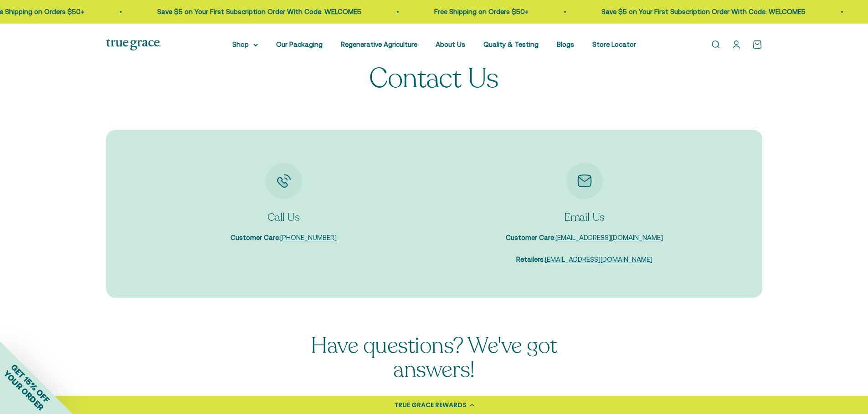 The width and height of the screenshot is (868, 414). I want to click on a: About Us, so click(450, 44).